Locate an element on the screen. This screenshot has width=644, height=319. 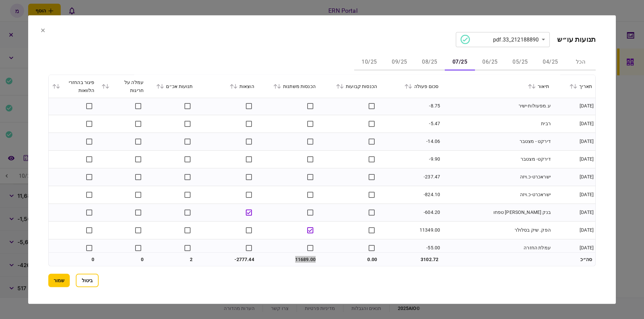
td: -5.47 is located at coordinates (411, 123).